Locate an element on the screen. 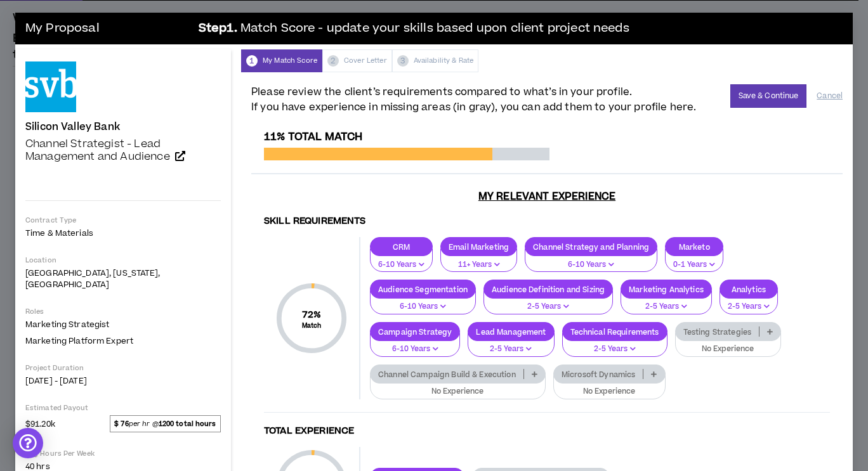 This screenshot has height=471, width=868. p: Contract Type is located at coordinates (123, 220).